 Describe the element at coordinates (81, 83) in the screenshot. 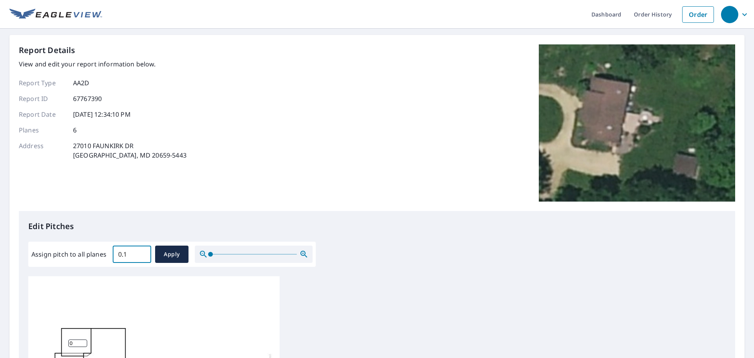

I see `p: AA2D` at that location.